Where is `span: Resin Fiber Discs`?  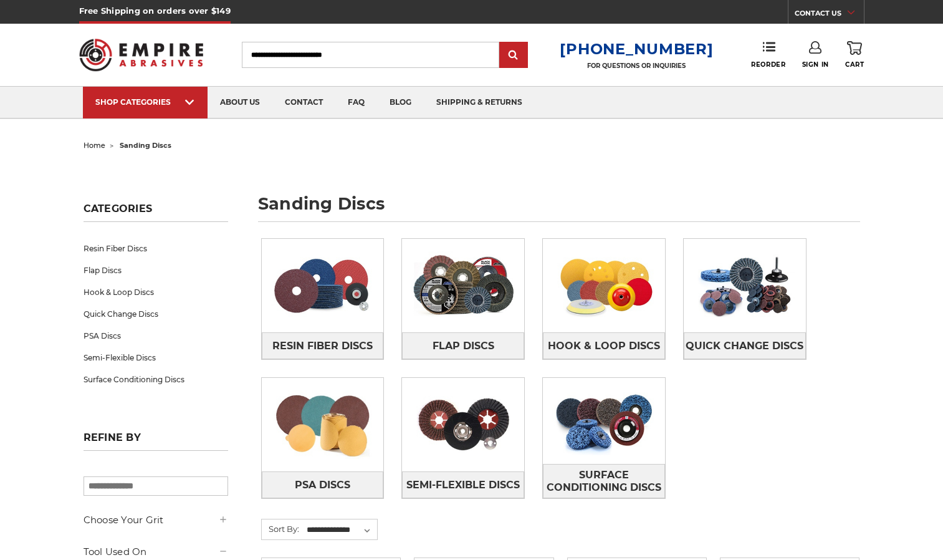
span: Resin Fiber Discs is located at coordinates (323, 346).